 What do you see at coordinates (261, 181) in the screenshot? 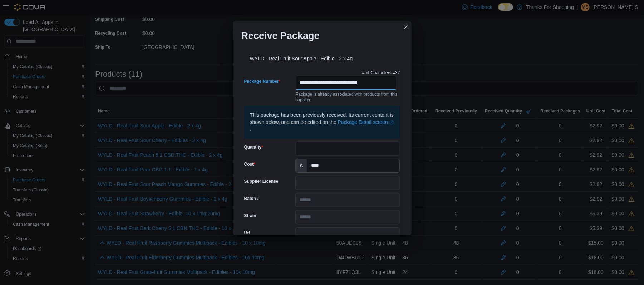
I see `label: Supplier License` at bounding box center [261, 181].